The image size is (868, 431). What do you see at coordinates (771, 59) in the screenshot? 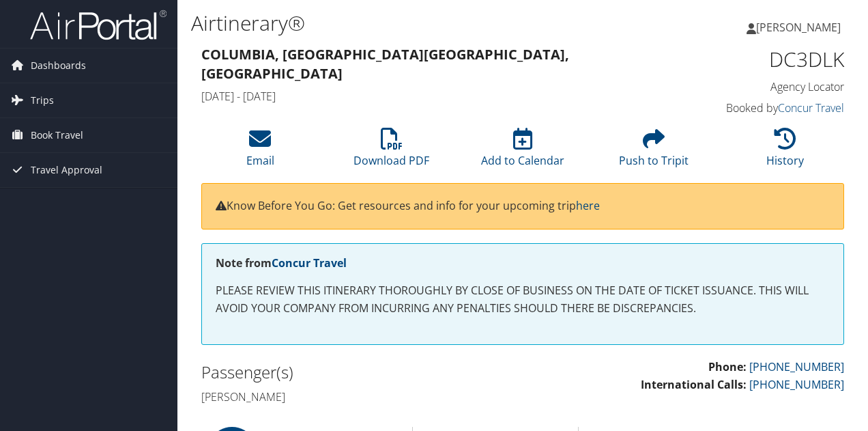
I see `h1: DC3DLK` at bounding box center [771, 59].